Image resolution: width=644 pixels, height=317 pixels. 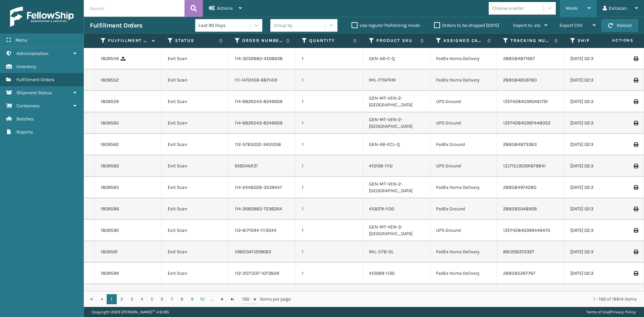 I want to click on a: 1809585, so click(x=110, y=188).